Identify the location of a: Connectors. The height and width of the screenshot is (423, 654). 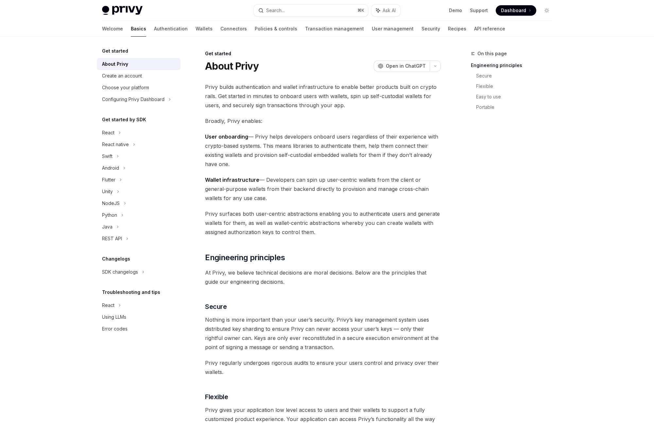
(233, 29).